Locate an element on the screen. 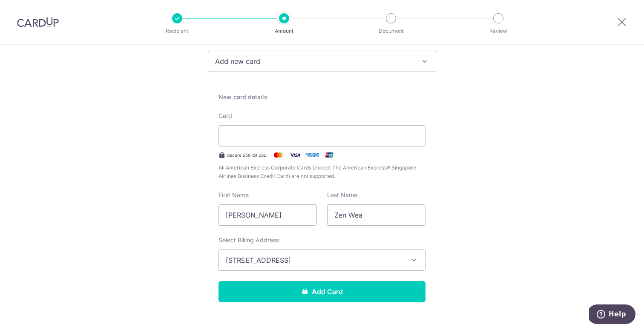  img: Visa is located at coordinates (295, 155).